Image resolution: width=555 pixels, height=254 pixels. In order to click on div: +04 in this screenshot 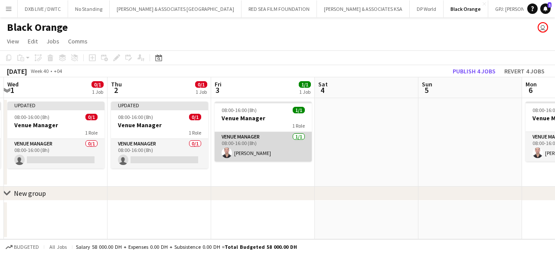, I will do `click(58, 71)`.